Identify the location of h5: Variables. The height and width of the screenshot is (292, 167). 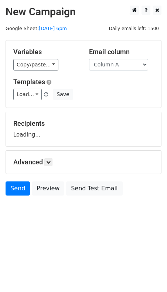
(46, 52).